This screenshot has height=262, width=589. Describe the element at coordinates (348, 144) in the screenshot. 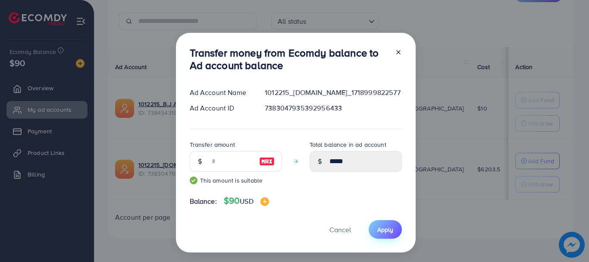

I see `label: Total balance in ad account` at that location.